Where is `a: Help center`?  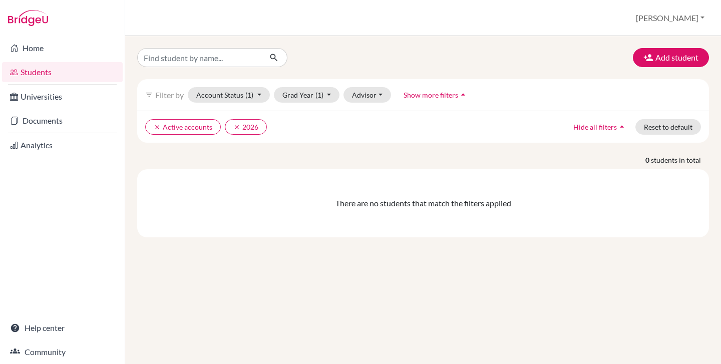
a: Help center is located at coordinates (62, 328).